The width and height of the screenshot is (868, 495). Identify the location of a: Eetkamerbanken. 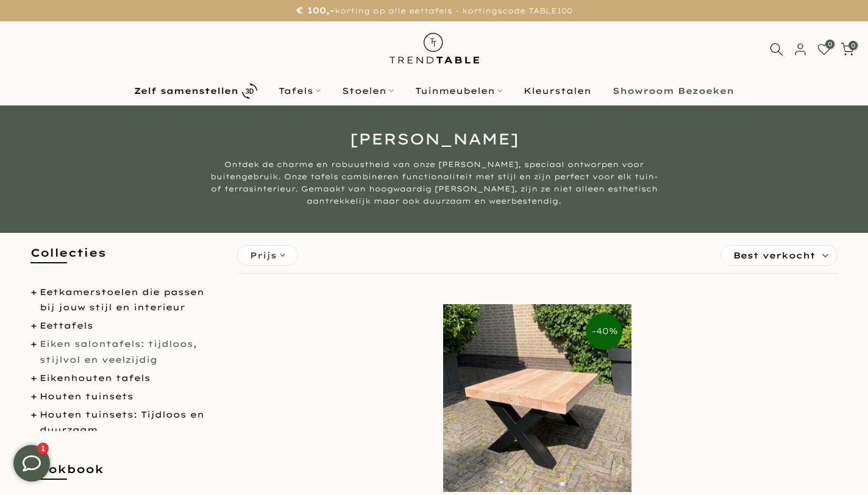
(88, 274).